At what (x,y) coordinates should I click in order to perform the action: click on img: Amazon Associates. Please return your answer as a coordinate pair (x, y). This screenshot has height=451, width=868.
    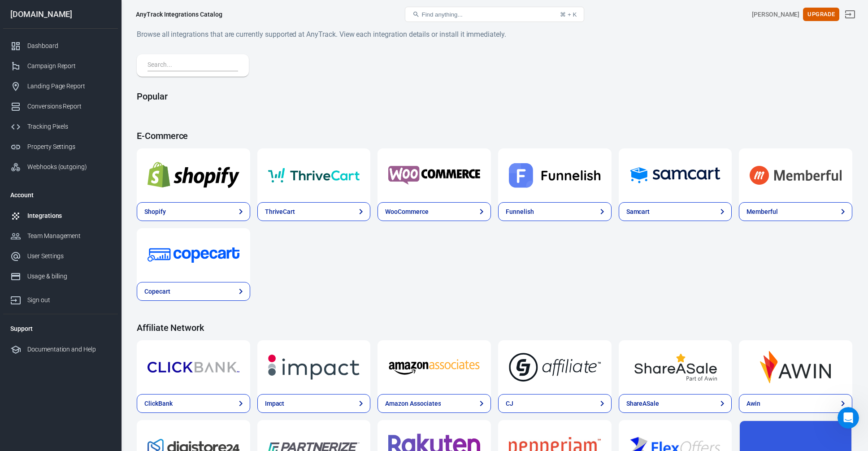
    Looking at the image, I should click on (434, 367).